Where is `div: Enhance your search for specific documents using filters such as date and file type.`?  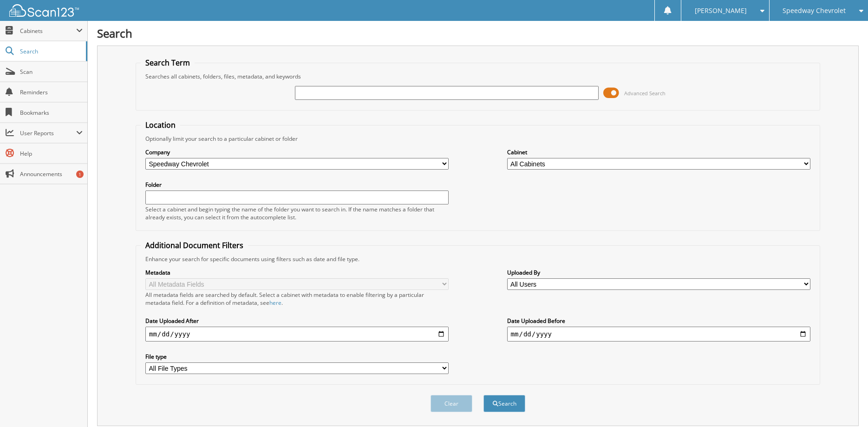
div: Enhance your search for specific documents using filters such as date and file type. is located at coordinates (478, 259).